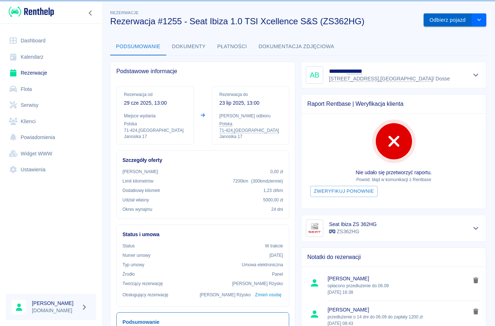  What do you see at coordinates (129, 274) in the screenshot?
I see `p: Żrodło` at bounding box center [129, 274].